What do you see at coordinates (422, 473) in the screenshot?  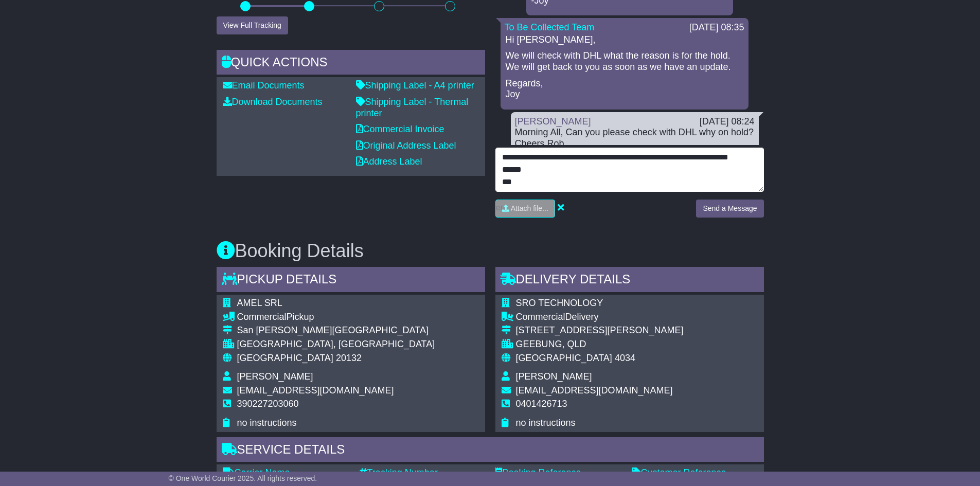 I see `div: Tracking Number` at bounding box center [422, 473].